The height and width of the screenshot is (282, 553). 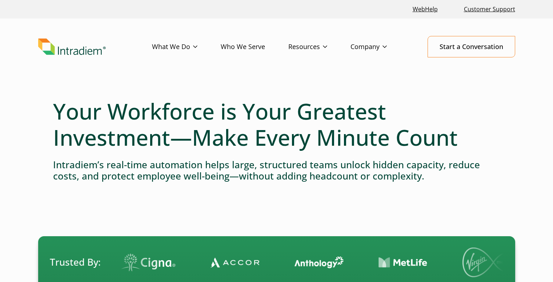 What do you see at coordinates (403, 263) in the screenshot?
I see `img: Contact Center Automation MetLife Logo` at bounding box center [403, 263].